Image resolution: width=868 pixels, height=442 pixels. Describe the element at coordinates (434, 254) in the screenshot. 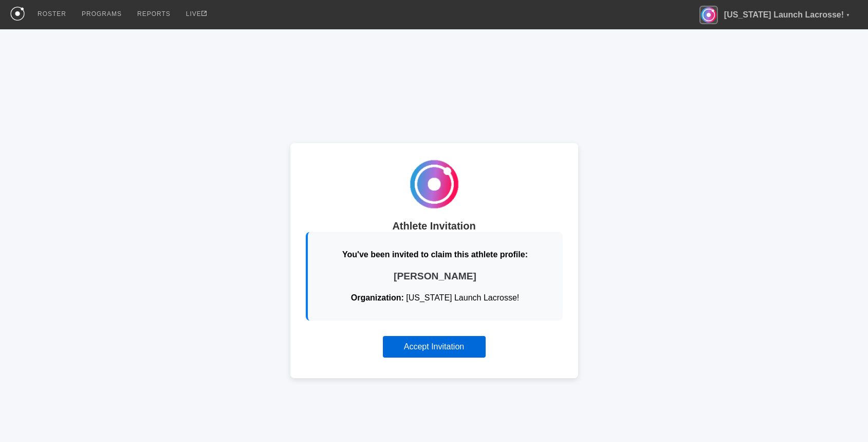

I see `strong: You've been invited to claim this athlete profile:` at that location.